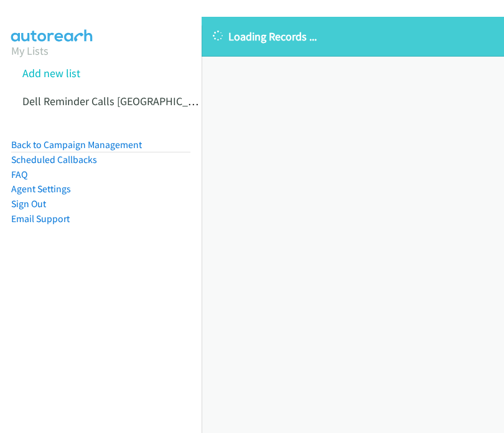 The height and width of the screenshot is (433, 504). Describe the element at coordinates (41, 218) in the screenshot. I see `a: Email Support` at that location.